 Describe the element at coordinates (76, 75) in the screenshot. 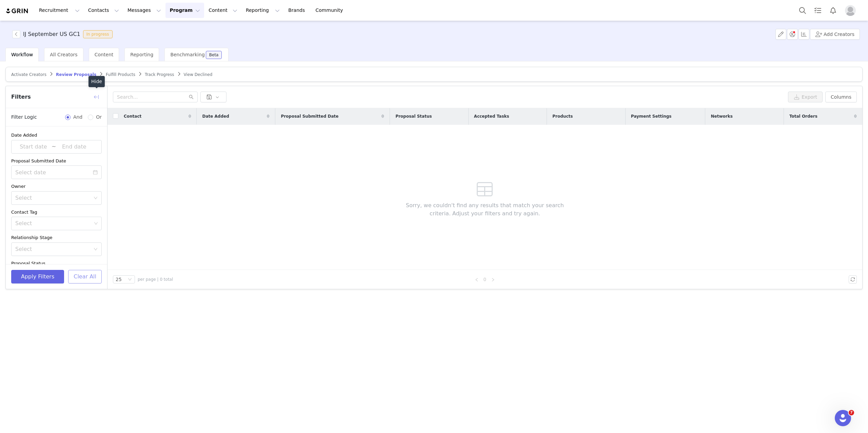

I see `span: Review Proposals` at that location.